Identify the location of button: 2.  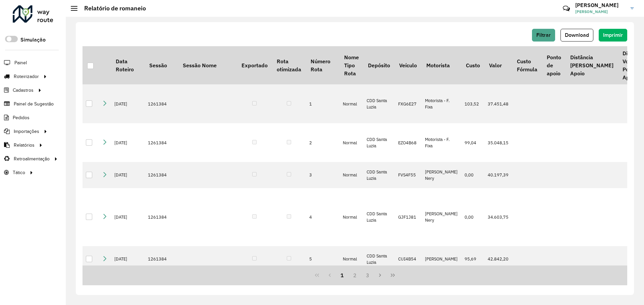
(355, 275).